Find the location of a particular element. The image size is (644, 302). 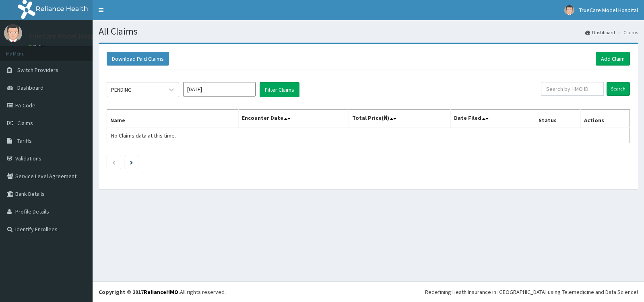

a: Previous page is located at coordinates (113, 162).